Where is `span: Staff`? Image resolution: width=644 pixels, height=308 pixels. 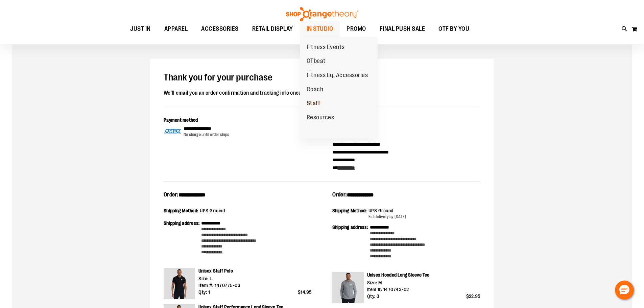 span: Staff is located at coordinates (314, 104).